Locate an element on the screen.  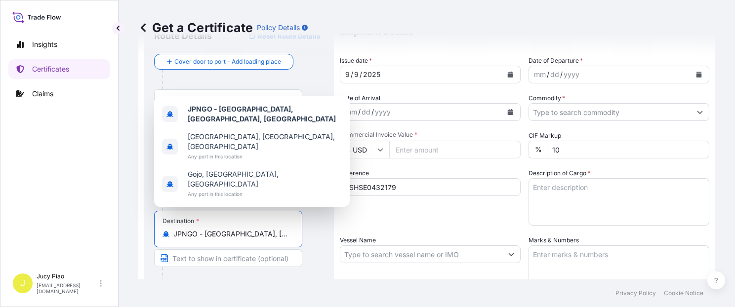
span: Date of Arrival is located at coordinates (360, 98).